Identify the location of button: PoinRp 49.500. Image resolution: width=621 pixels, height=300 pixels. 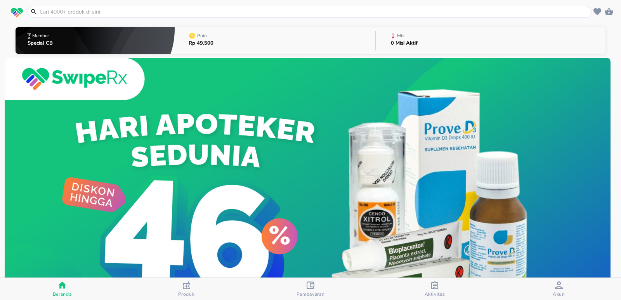
(275, 40).